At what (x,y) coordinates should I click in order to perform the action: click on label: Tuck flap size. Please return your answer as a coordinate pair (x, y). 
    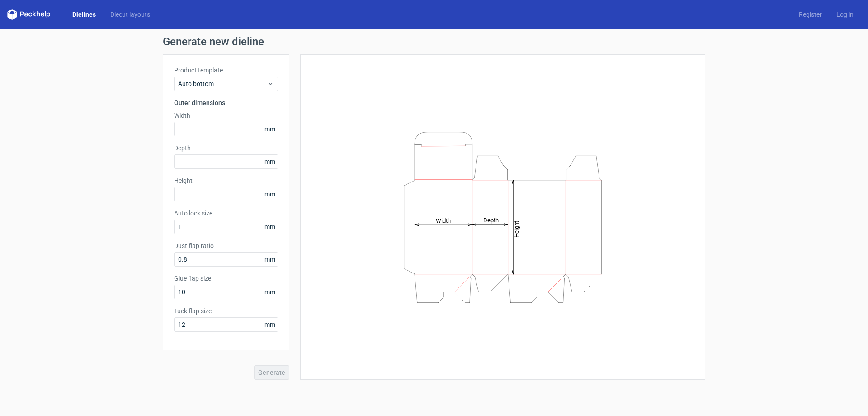
    Looking at the image, I should click on (226, 311).